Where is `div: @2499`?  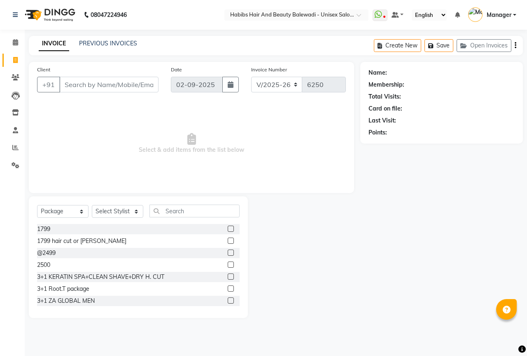
div: @2499 is located at coordinates (46, 253).